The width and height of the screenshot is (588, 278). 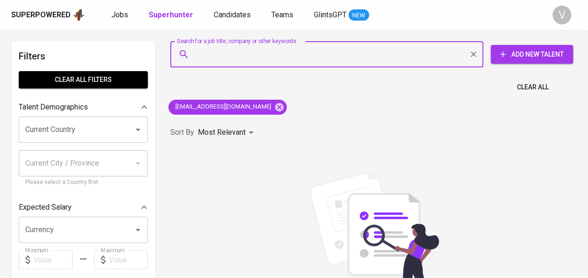 I want to click on p: Most Relevant, so click(x=222, y=132).